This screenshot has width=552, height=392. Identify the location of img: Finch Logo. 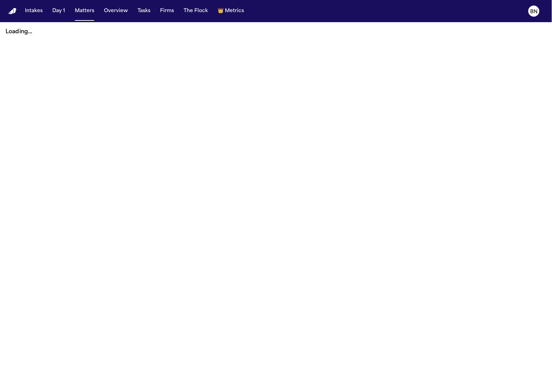
(13, 11).